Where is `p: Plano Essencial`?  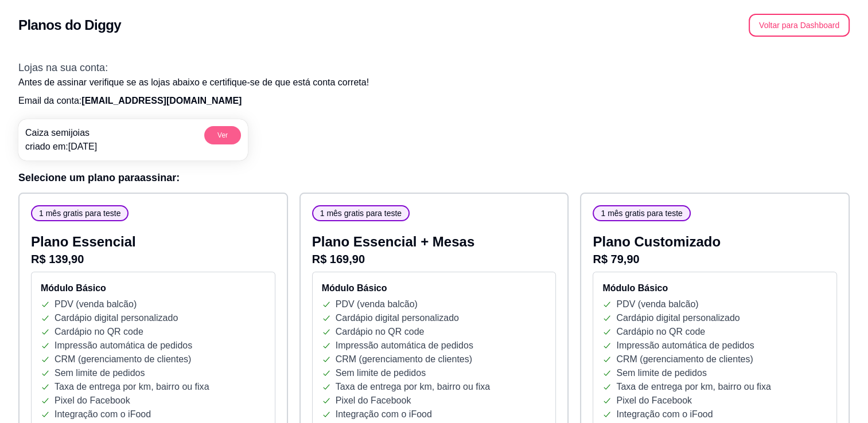 p: Plano Essencial is located at coordinates (153, 242).